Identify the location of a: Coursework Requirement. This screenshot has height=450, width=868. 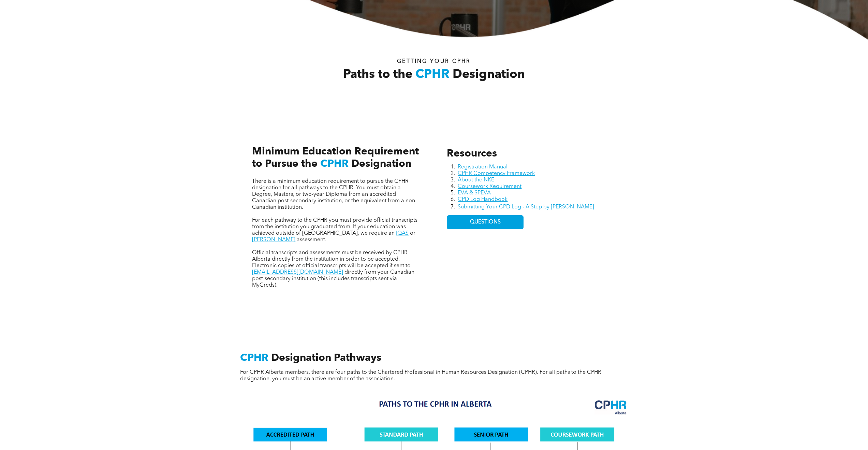
(489, 186).